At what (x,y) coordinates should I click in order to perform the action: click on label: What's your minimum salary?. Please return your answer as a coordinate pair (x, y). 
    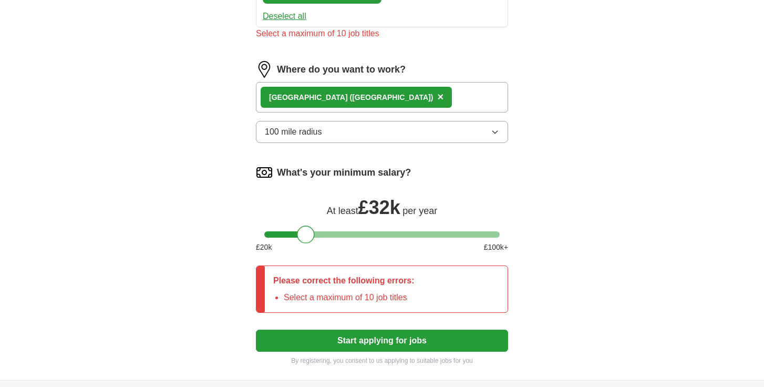
    Looking at the image, I should click on (344, 172).